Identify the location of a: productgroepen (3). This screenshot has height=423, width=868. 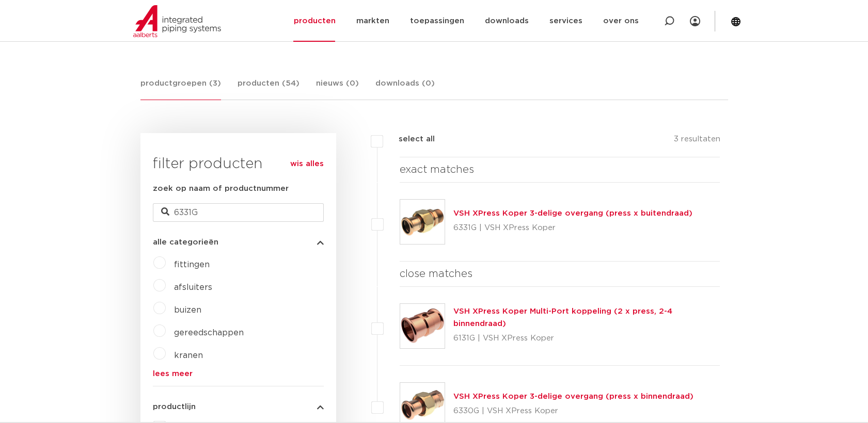
(181, 89).